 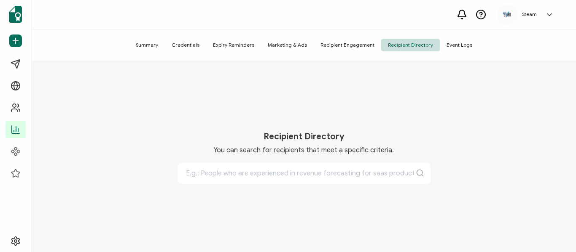 I want to click on img: sertifier-logomark-colored.svg, so click(x=15, y=14).